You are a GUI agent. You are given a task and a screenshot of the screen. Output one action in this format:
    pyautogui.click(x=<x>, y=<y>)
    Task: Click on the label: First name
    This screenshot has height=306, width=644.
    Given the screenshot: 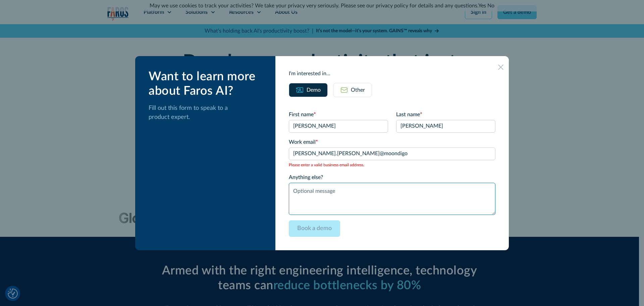 What is the action you would take?
    pyautogui.click(x=338, y=115)
    